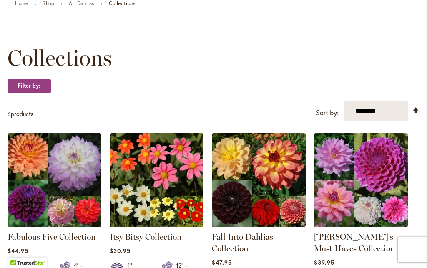 This screenshot has height=268, width=427. What do you see at coordinates (29, 86) in the screenshot?
I see `strong: Filter by:` at bounding box center [29, 86].